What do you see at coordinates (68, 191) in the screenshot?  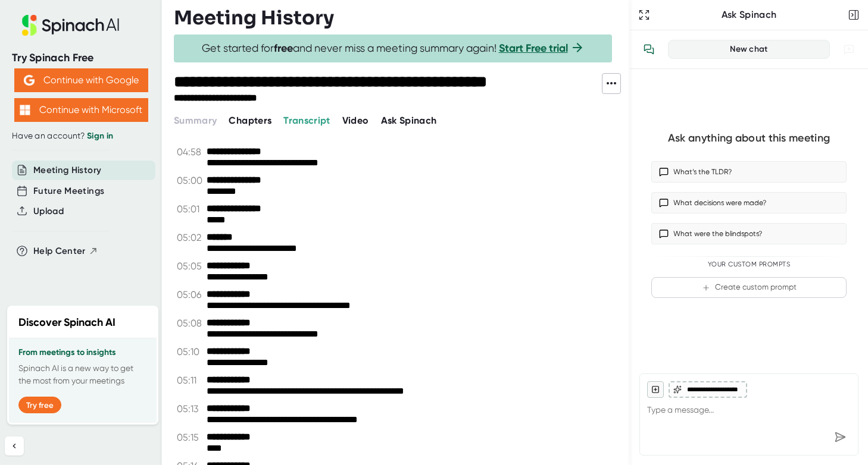 I see `button: Future Meetings` at bounding box center [68, 191].